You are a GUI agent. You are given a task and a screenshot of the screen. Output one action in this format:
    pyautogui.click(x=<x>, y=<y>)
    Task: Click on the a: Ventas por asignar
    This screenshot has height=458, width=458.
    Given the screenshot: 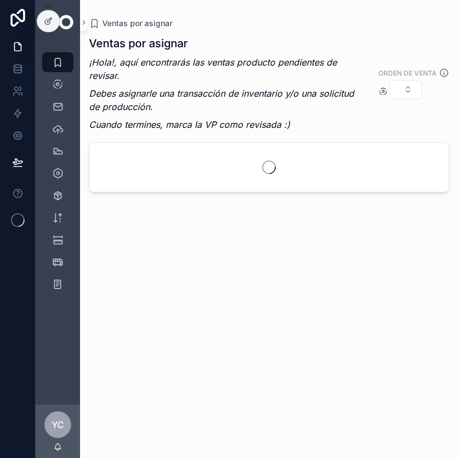 What is the action you would take?
    pyautogui.click(x=131, y=23)
    